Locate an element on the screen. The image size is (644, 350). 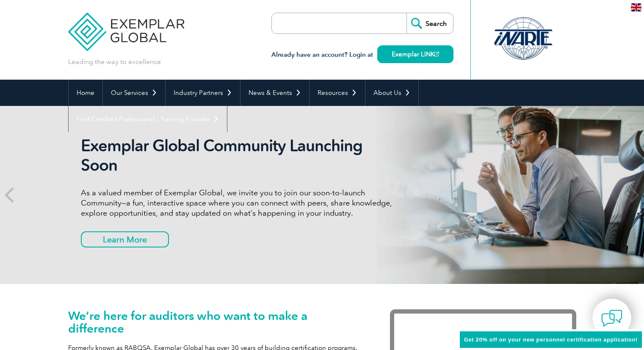
h1: We’re here for auditors who want to make a difference is located at coordinates (216, 322).